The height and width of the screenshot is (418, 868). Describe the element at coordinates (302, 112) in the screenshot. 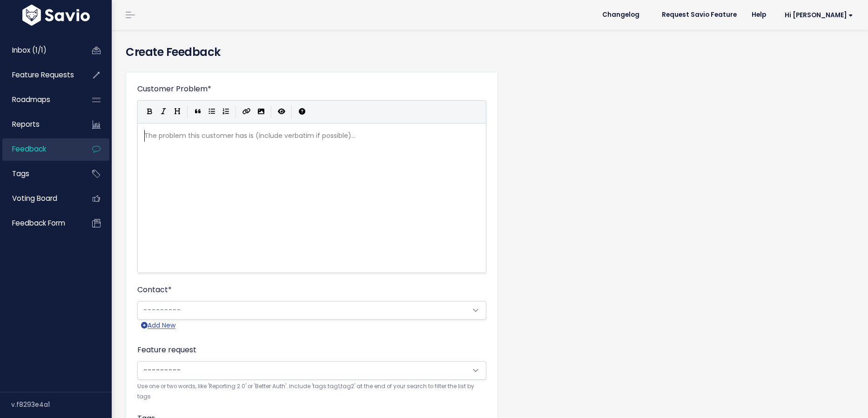

I see `button: Markdown Guide` at that location.